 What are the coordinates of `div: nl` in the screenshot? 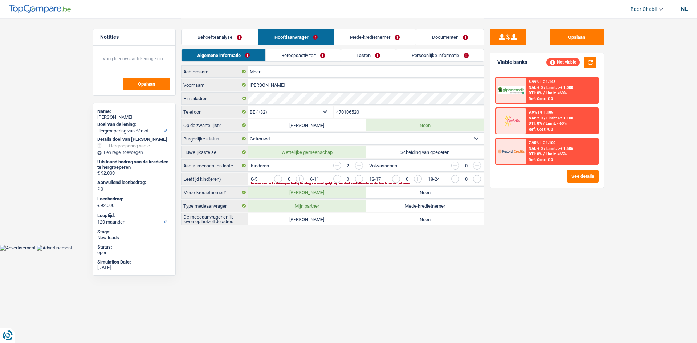 It's located at (685, 9).